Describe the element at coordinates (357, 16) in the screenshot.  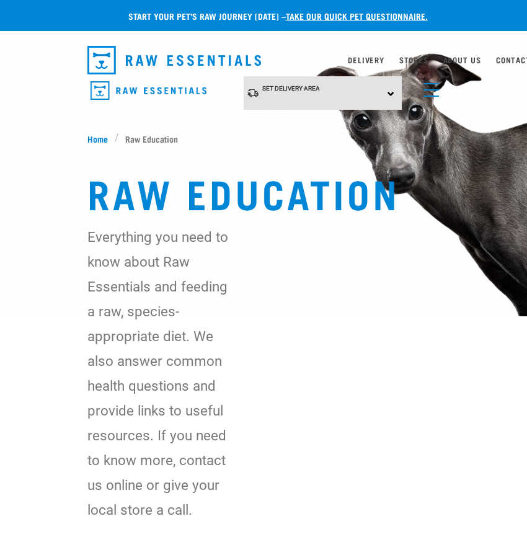
I see `a: take our quick pet questionnaire.` at that location.